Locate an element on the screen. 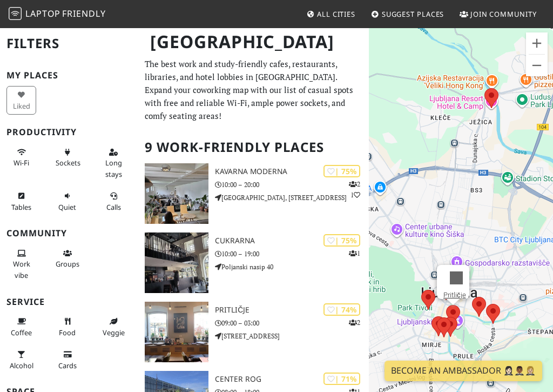 This screenshot has height=392, width=553. p: 10:00 – 19:00 is located at coordinates (292, 254).